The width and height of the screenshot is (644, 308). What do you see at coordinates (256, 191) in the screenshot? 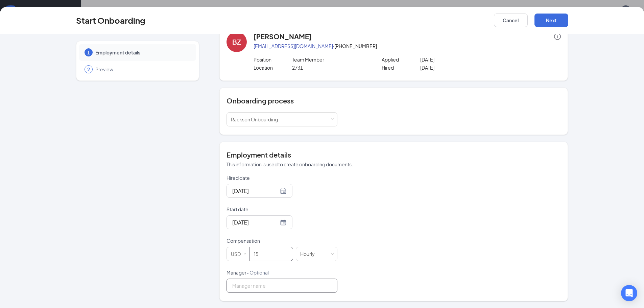
I see `input: Oct 15, 2025` at bounding box center [256, 191].